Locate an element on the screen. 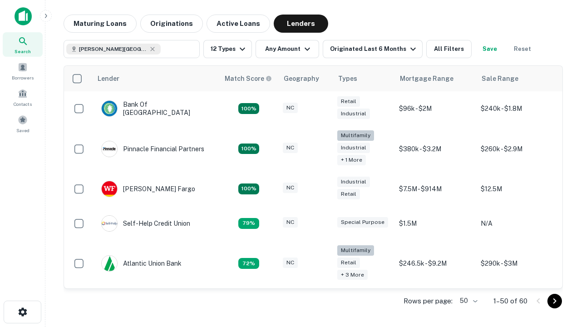  div: Chat Widget is located at coordinates (559, 247).